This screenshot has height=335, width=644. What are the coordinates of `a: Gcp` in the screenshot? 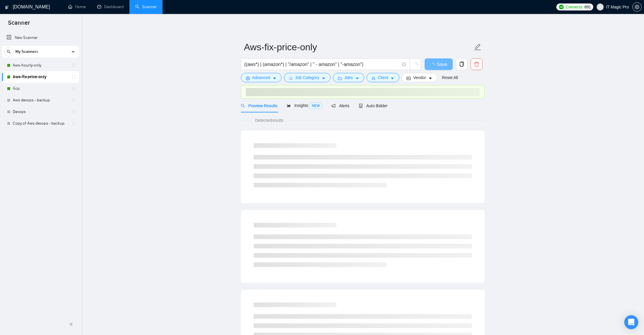 It's located at (40, 89).